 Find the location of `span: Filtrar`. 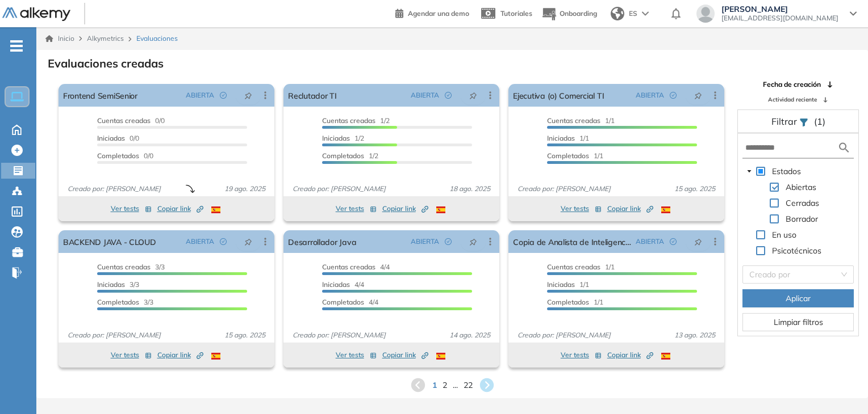

span: Filtrar is located at coordinates (785, 121).